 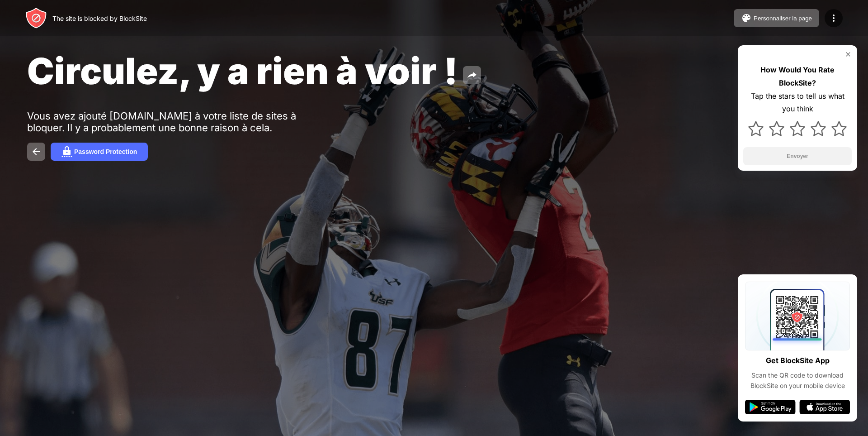 I want to click on div: Scan the QR code to download BlockSite on your mobile device, so click(x=797, y=380).